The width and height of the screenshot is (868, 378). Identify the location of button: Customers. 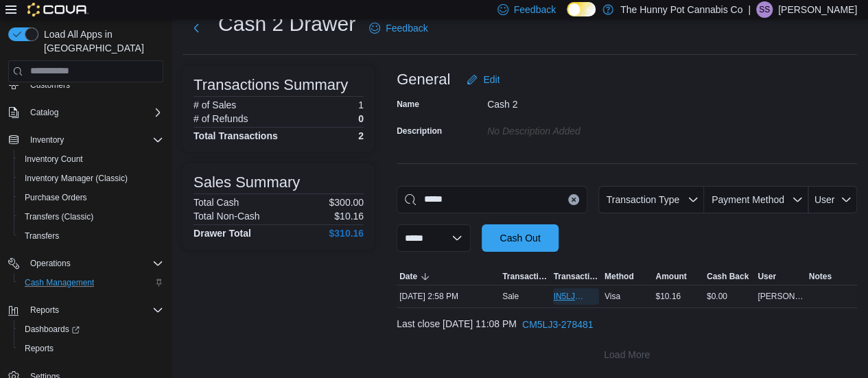
(86, 84).